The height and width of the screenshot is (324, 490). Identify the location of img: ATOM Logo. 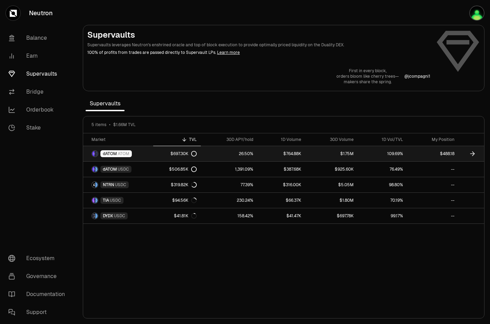
(96, 154).